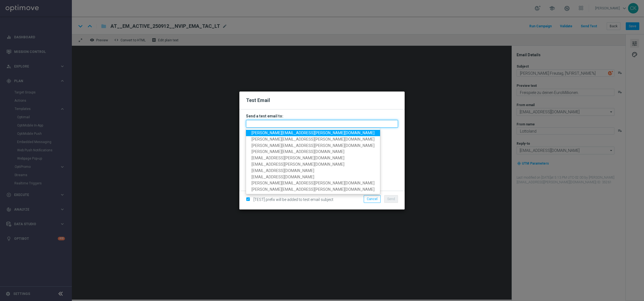 The height and width of the screenshot is (301, 644). Describe the element at coordinates (391, 199) in the screenshot. I see `button: Send` at that location.